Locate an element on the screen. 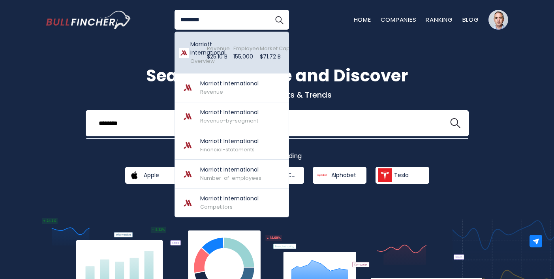 The width and height of the screenshot is (554, 279). span: Overview is located at coordinates (202, 61).